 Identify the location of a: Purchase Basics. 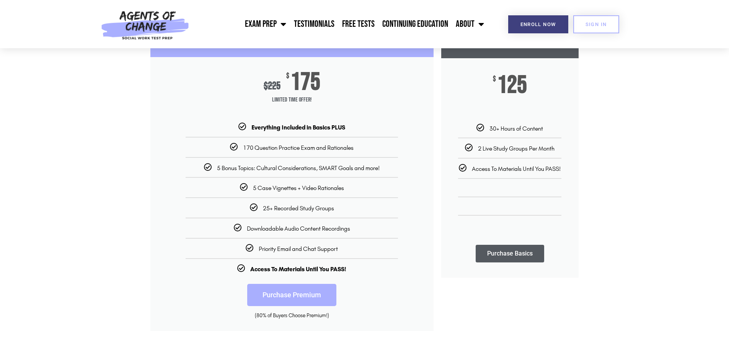
(510, 253).